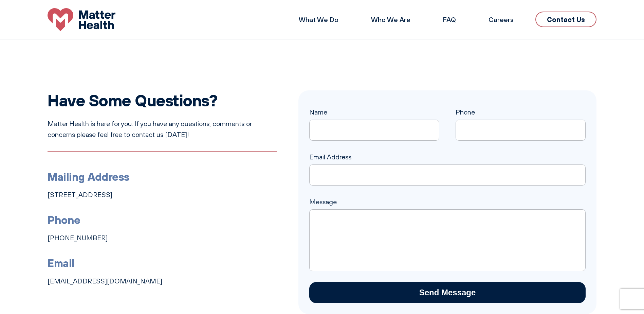 Image resolution: width=644 pixels, height=314 pixels. I want to click on a: Contact Us, so click(566, 20).